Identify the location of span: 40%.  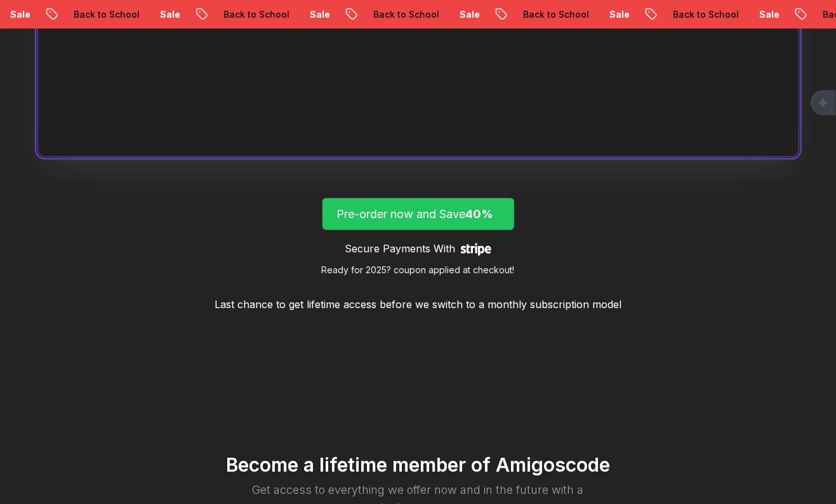
(480, 213).